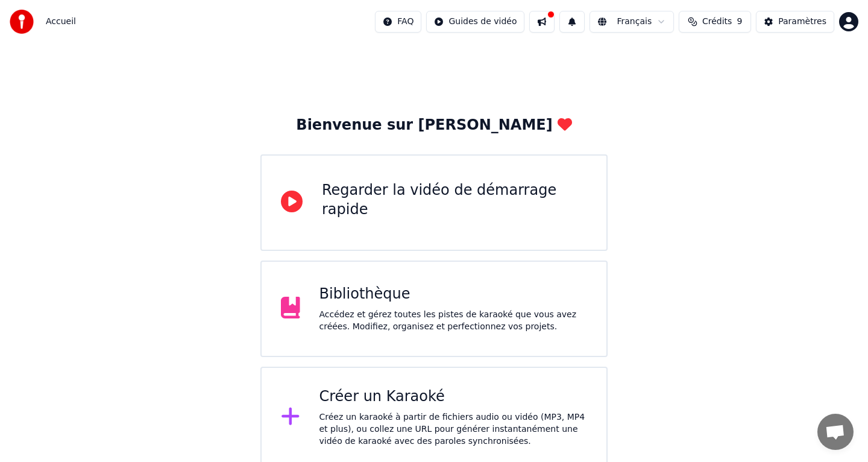 This screenshot has width=868, height=462. What do you see at coordinates (453, 294) in the screenshot?
I see `div: Bibliothèque` at bounding box center [453, 294].